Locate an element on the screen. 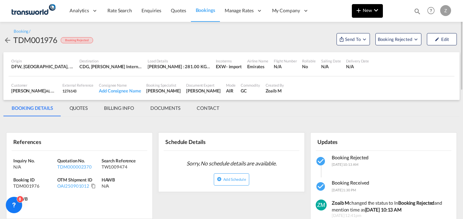  div: Add Consignee Name is located at coordinates (120, 91).